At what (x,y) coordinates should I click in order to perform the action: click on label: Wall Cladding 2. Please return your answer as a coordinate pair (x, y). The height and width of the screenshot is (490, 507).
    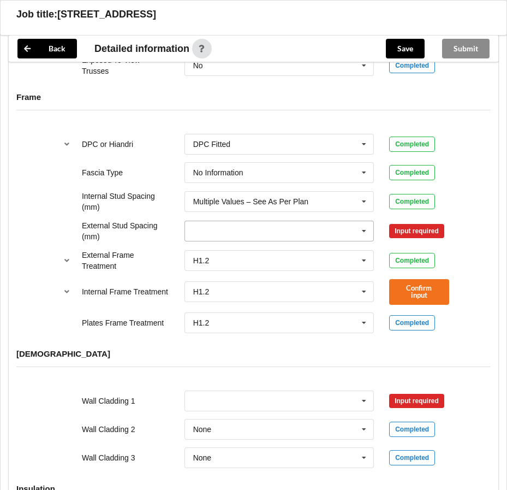
    Looking at the image, I should click on (109, 429).